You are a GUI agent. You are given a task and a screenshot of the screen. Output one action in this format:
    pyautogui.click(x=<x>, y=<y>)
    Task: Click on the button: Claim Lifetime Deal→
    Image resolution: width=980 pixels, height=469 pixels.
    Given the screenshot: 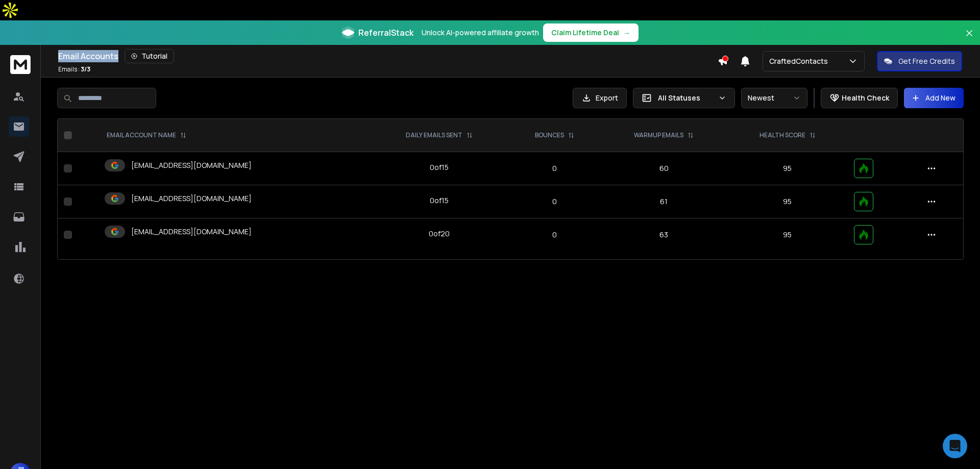 What is the action you would take?
    pyautogui.click(x=591, y=32)
    